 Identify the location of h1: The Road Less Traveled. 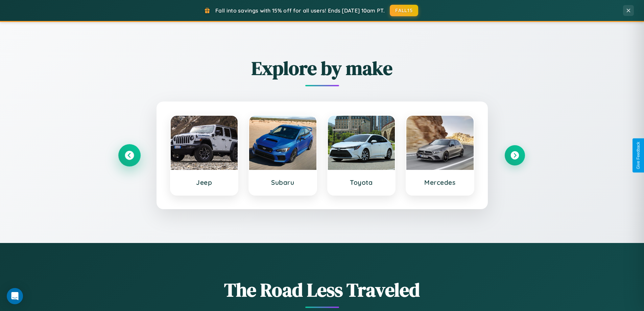
(322, 290).